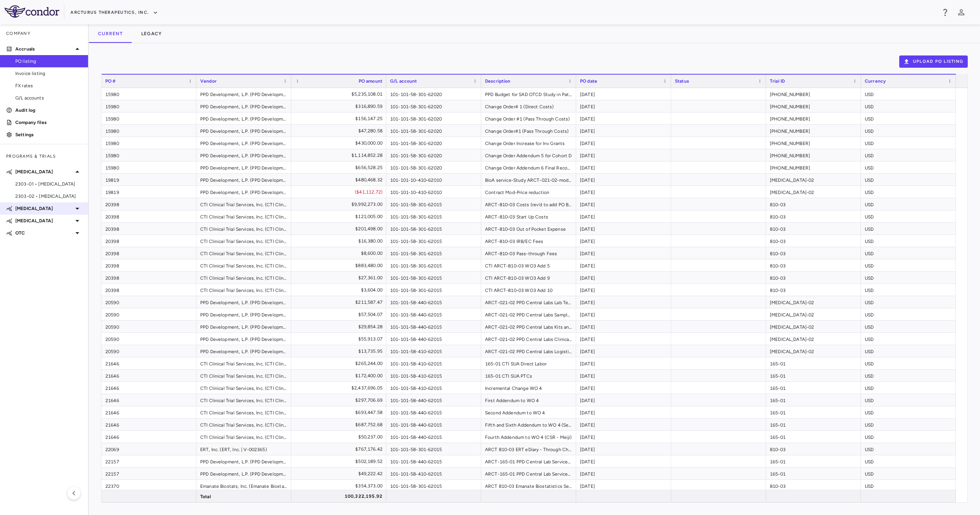 The height and width of the screenshot is (515, 980). Describe the element at coordinates (529, 424) in the screenshot. I see `div: Fifth and Sixth Addendum to WO 4 (Service Fees and PTCs)` at that location.